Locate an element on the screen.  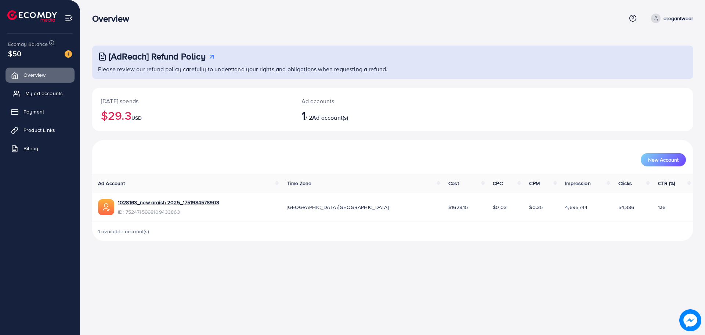
a: 1028163_new araish 2025_1751984578903 is located at coordinates (169, 202).